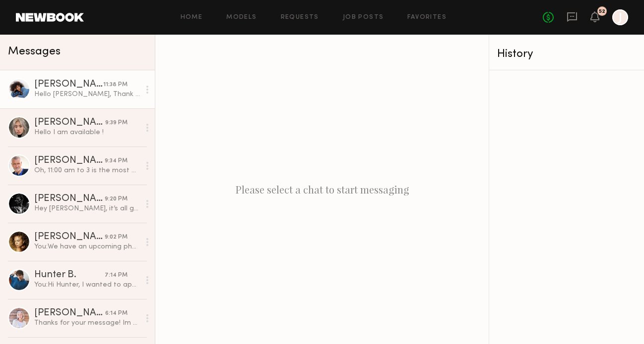 This screenshot has width=644, height=344. I want to click on div: 11:38 PM, so click(115, 84).